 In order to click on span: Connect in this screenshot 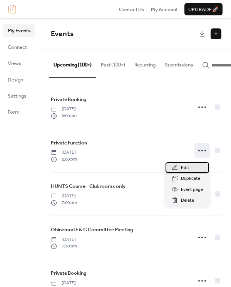, I will do `click(17, 47)`.